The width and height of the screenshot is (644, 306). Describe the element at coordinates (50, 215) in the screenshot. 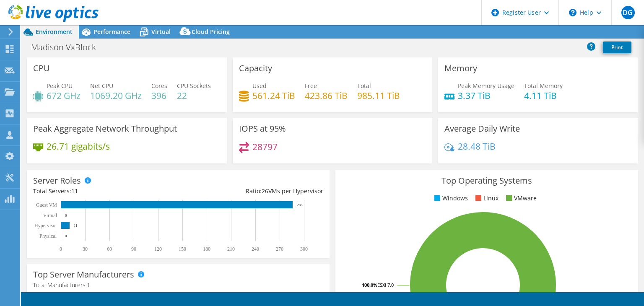

I see `text: Virtual` at that location.